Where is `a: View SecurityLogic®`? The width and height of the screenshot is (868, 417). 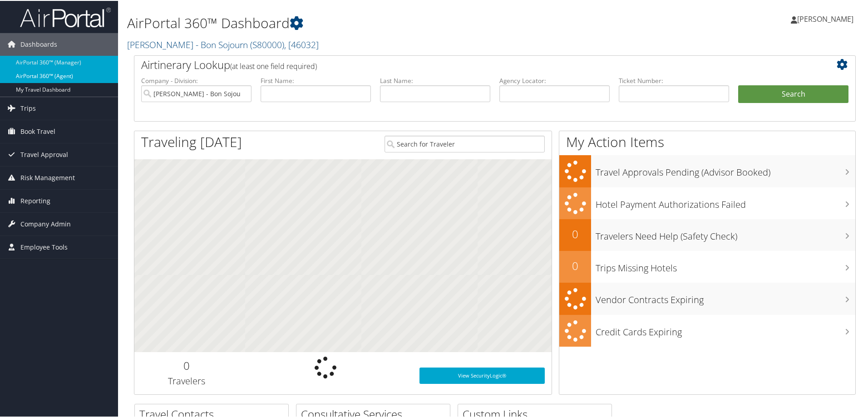 a: View SecurityLogic® is located at coordinates (482, 374).